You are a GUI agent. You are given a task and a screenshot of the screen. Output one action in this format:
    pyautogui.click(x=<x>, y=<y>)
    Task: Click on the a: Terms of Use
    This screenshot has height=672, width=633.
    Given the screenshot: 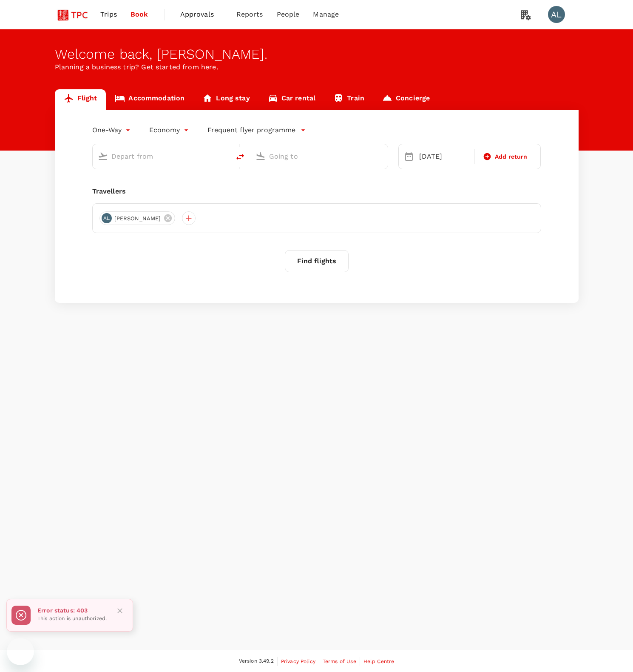 What is the action you would take?
    pyautogui.click(x=339, y=661)
    